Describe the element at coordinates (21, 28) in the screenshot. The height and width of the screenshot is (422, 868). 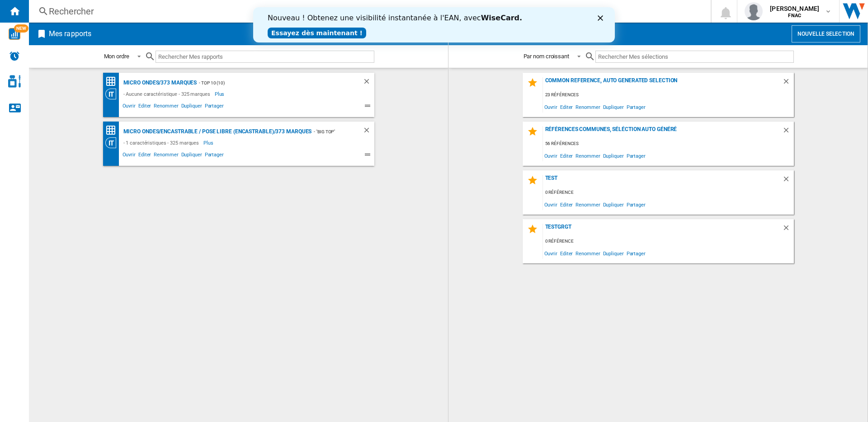
I see `span: NEW` at that location.